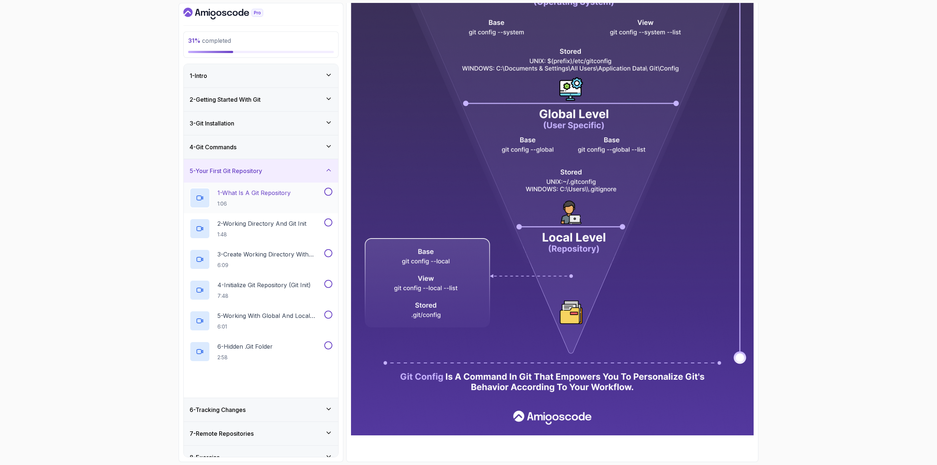  Describe the element at coordinates (245, 346) in the screenshot. I see `p: 6 - Hidden .git Folder` at that location.